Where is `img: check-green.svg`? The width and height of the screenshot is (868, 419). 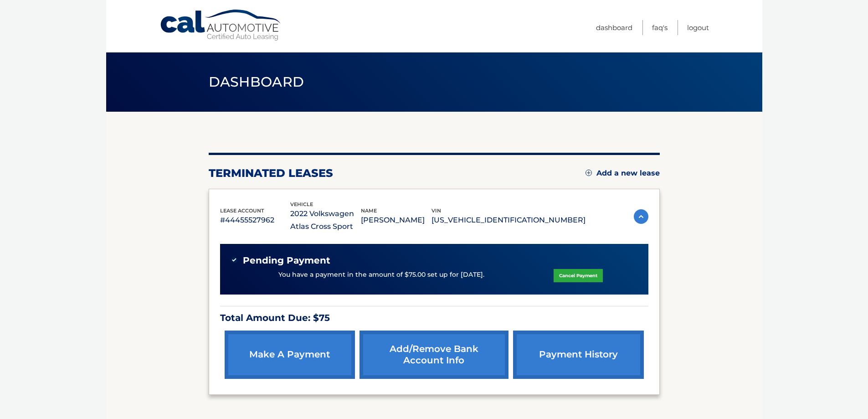
img: check-green.svg is located at coordinates (234, 260).